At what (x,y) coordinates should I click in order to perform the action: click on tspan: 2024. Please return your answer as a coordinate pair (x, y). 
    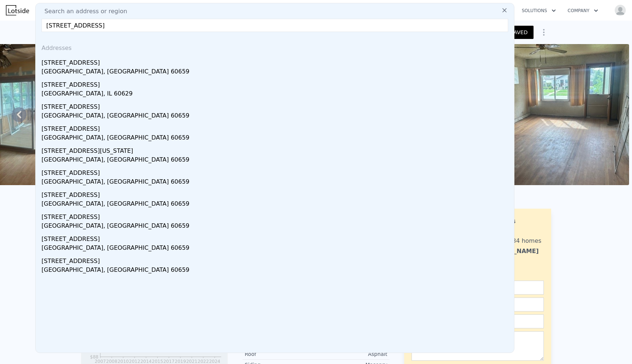
    Looking at the image, I should click on (214, 361).